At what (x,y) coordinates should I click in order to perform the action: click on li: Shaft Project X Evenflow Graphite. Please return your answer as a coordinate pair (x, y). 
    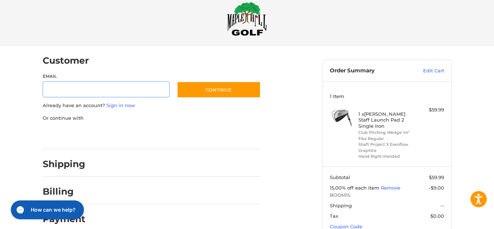
    Looking at the image, I should click on (386, 147).